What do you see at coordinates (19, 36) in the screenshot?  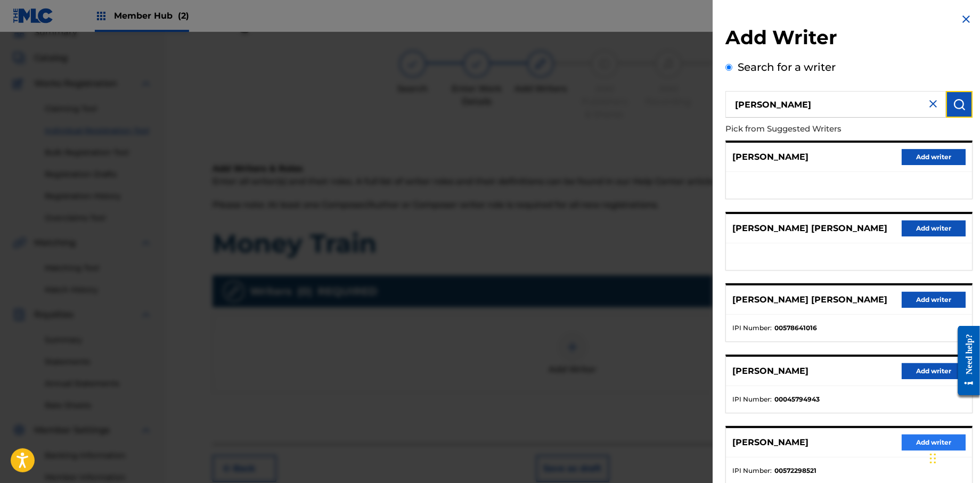 I see `div: Need help?` at bounding box center [19, 36].